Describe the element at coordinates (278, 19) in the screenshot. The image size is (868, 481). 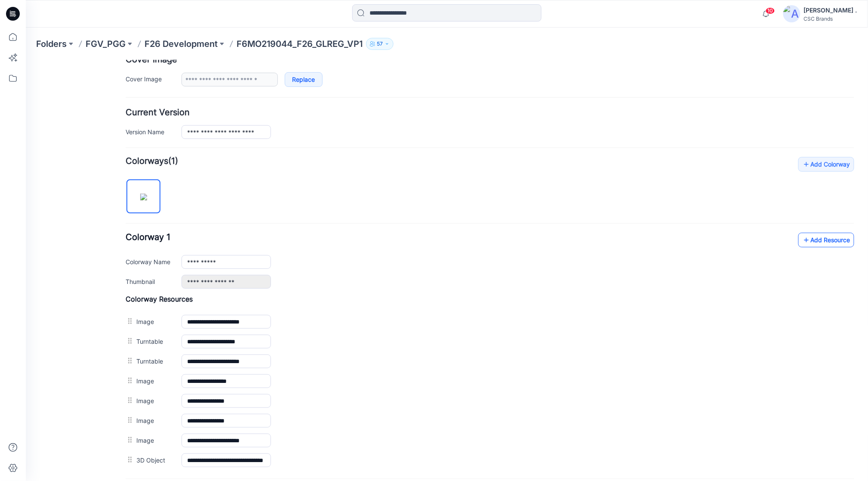
I see `a: Replace` at that location.